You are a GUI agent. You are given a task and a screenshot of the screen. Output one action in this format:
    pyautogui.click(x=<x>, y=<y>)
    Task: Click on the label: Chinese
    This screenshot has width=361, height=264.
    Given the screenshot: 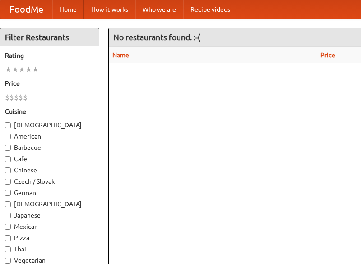 What is the action you would take?
    pyautogui.click(x=50, y=170)
    